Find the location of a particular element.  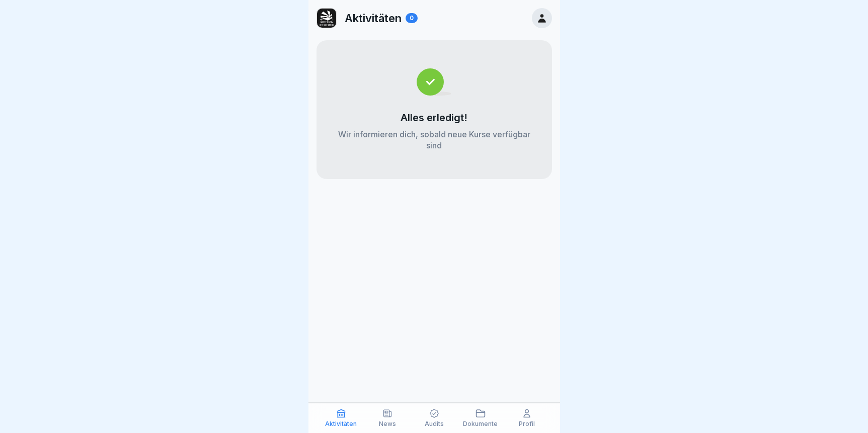

div: 0 is located at coordinates (412, 18).